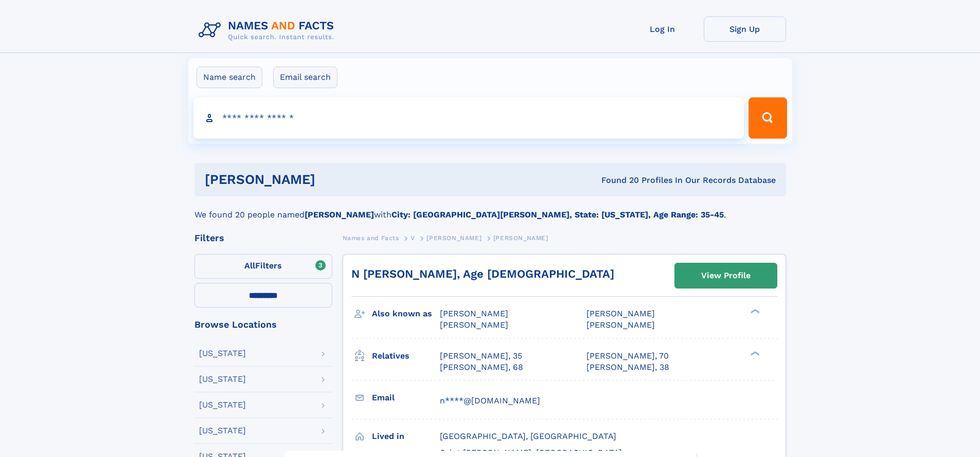  What do you see at coordinates (768, 118) in the screenshot?
I see `button: Search Button` at bounding box center [768, 118].